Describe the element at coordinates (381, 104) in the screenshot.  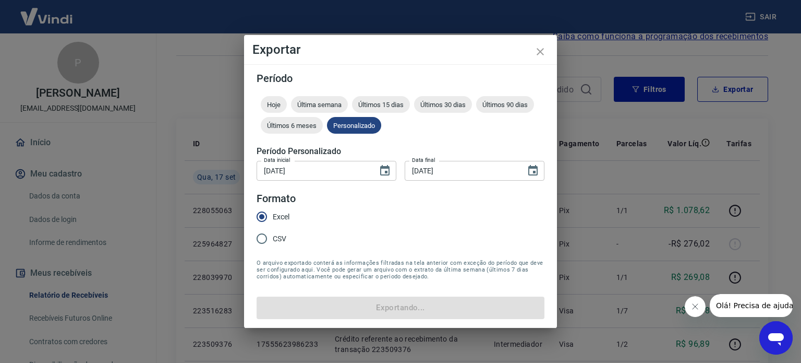
I see `span: Últimos 15 dias` at that location.